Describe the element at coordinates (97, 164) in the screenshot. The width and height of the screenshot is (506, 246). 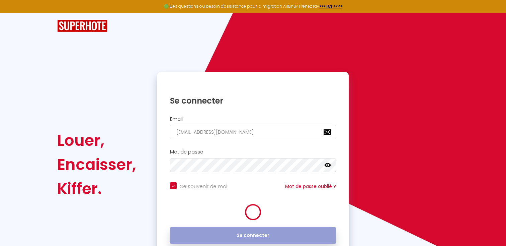
I see `div: Encaisser,` at that location.